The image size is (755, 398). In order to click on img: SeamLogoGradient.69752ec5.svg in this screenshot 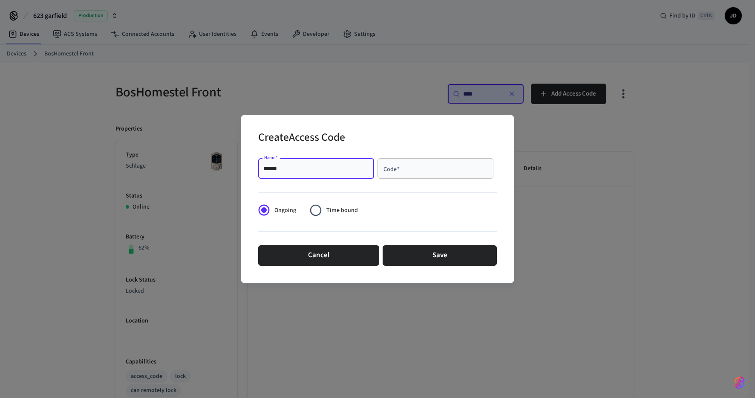, I will do `click(740, 382)`.